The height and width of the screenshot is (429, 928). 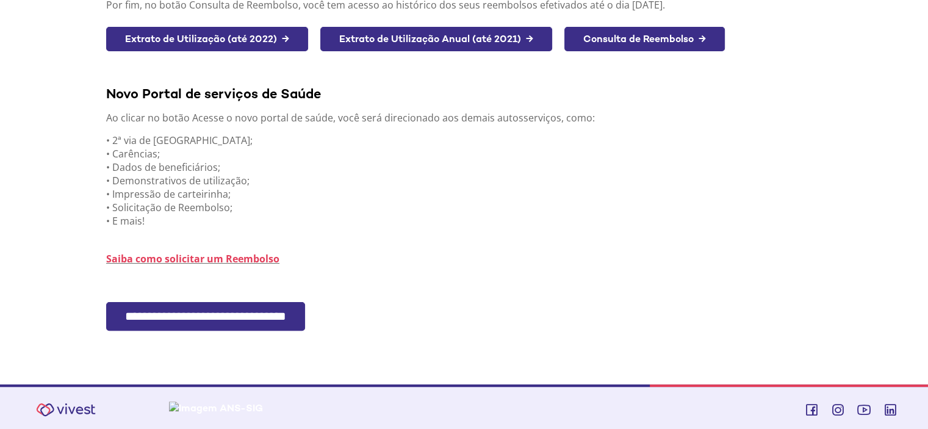 What do you see at coordinates (468, 331) in the screenshot?
I see `section: <span lang="pt-BR" dir="ltr">FacPlanPortlet - SSO Fácil</span>` at bounding box center [468, 331].